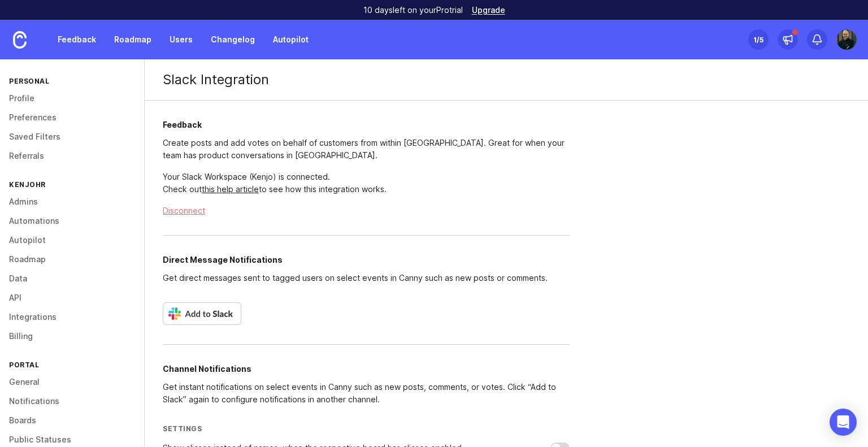 The height and width of the screenshot is (447, 868). What do you see at coordinates (366, 393) in the screenshot?
I see `p: Get instant notifications on select events in Canny such as new posts, comments, or votes. Click ...` at bounding box center [366, 393].